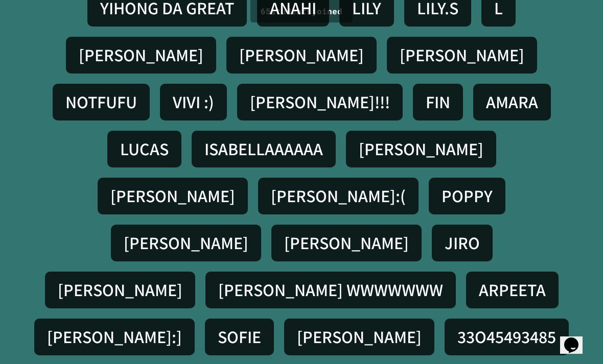 This screenshot has width=603, height=364. I want to click on h4: ISABELLAAAAAA, so click(264, 149).